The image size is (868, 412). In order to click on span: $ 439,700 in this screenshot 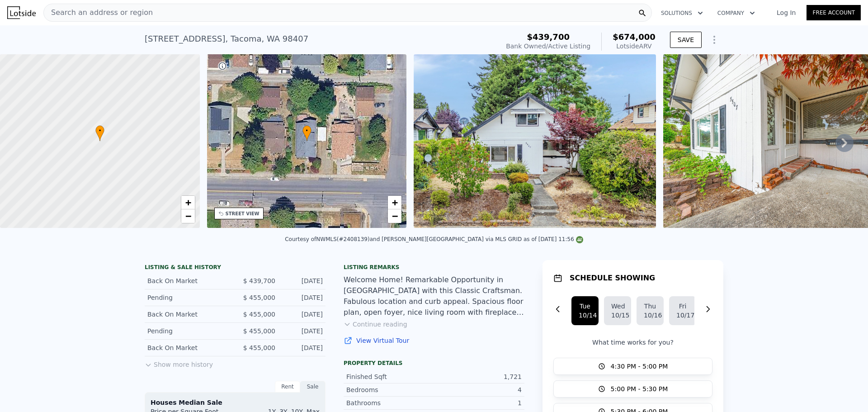, I will do `click(259, 281)`.